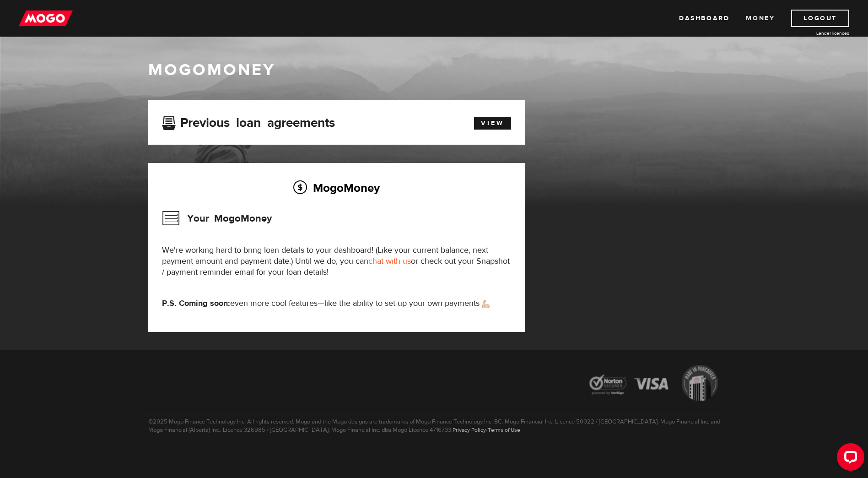  What do you see at coordinates (815, 33) in the screenshot?
I see `a: Lender licences` at bounding box center [815, 33].